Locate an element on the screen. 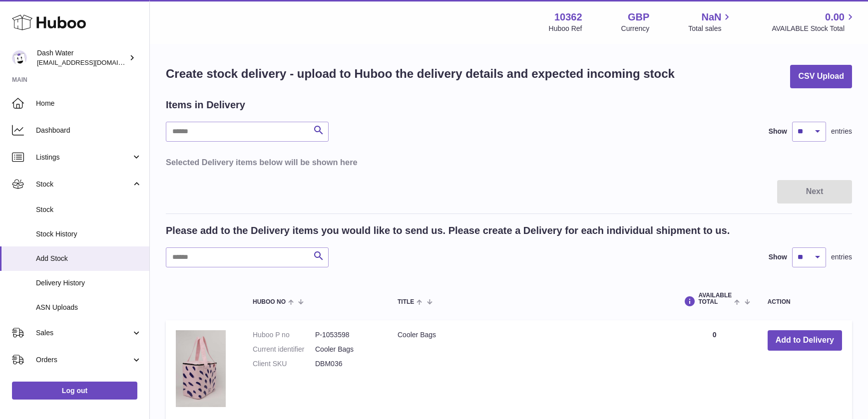  dd: Cooler Bags is located at coordinates (346, 349).